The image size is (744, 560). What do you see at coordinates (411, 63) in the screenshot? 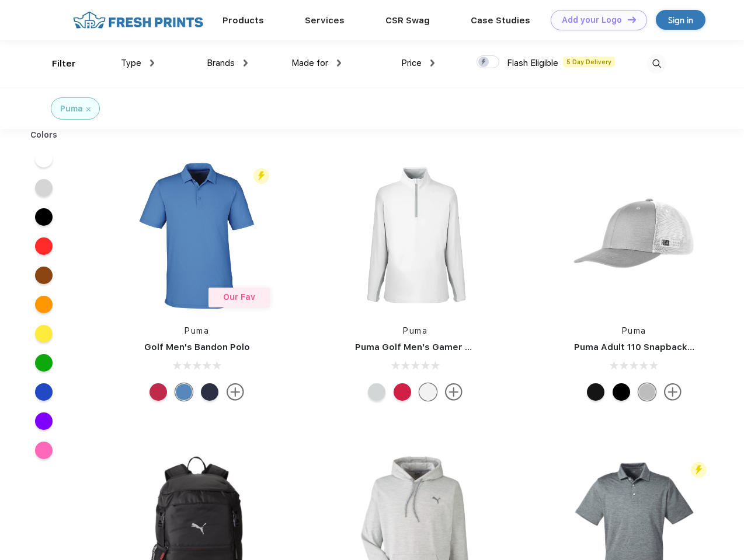
I see `span: Price` at bounding box center [411, 63].